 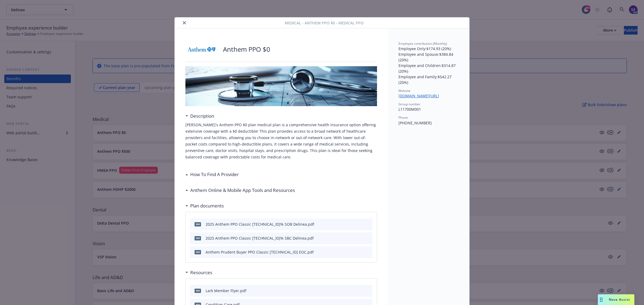 I want to click on div: Plan documents, so click(x=204, y=206).